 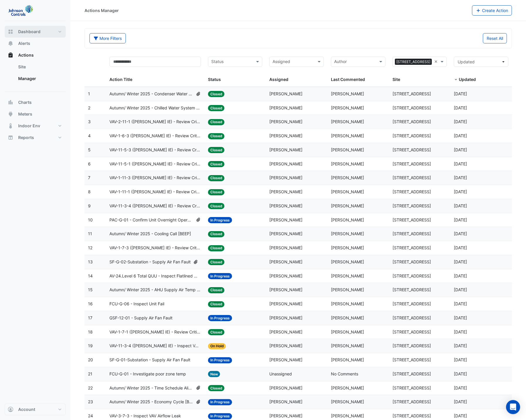 I want to click on span: Updated, so click(x=466, y=62).